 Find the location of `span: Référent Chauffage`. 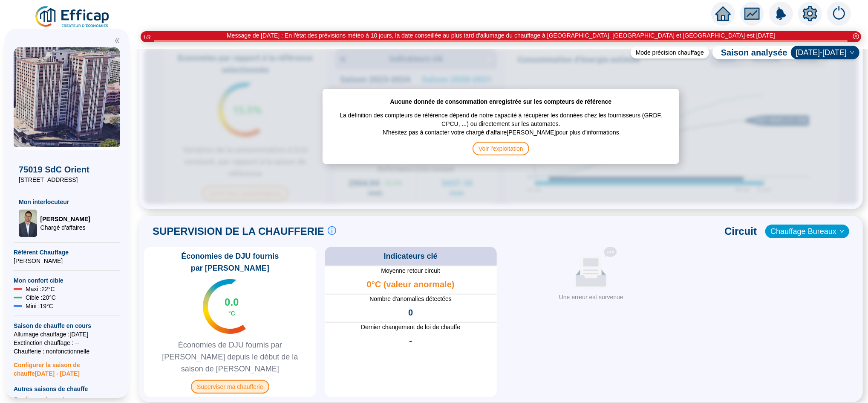

span: Référent Chauffage is located at coordinates (67, 252).